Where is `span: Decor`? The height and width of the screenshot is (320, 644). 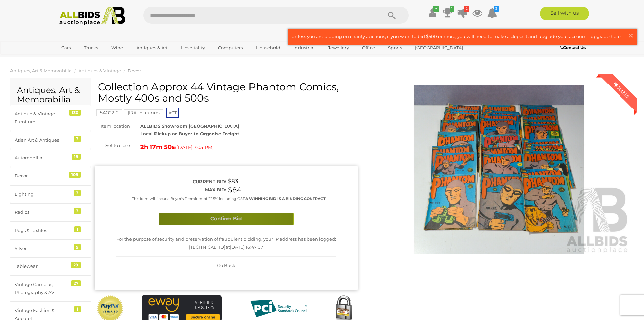 span: Decor is located at coordinates (134, 71).